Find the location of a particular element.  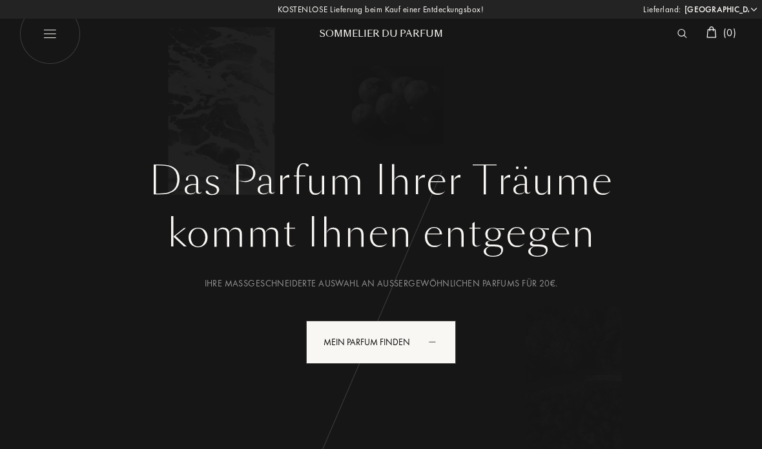

div: animation is located at coordinates (437, 342).